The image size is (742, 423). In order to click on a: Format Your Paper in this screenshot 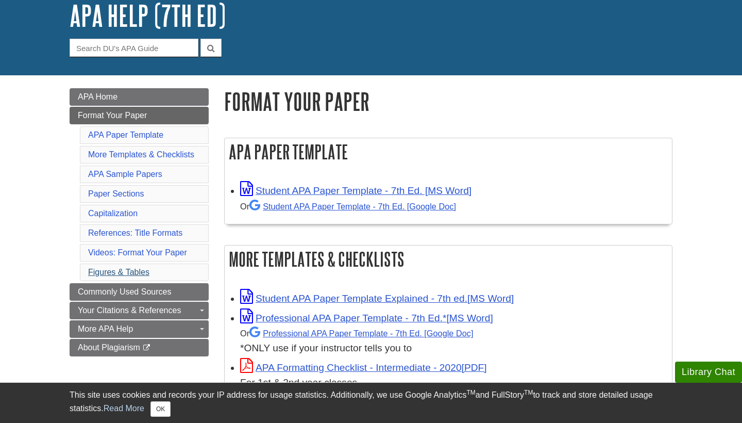, I will do `click(139, 115)`.